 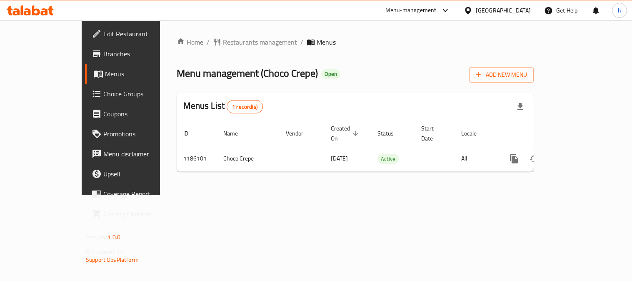 What do you see at coordinates (260, 42) in the screenshot?
I see `span: Restaurants management` at bounding box center [260, 42].